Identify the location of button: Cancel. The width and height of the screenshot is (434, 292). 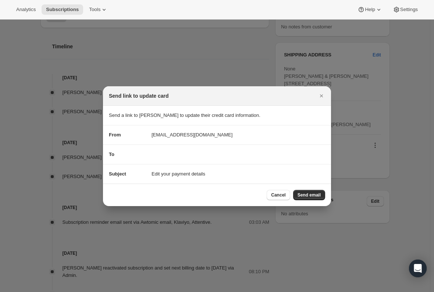
(278, 195).